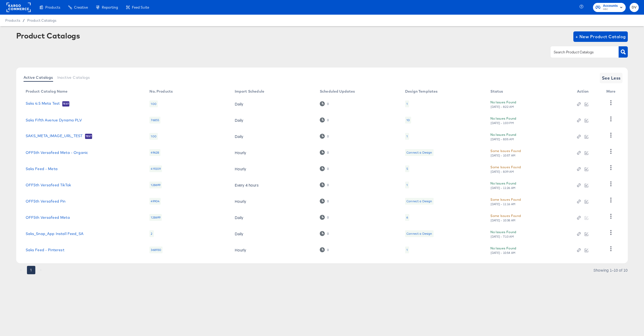  What do you see at coordinates (152, 234) in the screenshot?
I see `div: 2` at bounding box center [152, 234].